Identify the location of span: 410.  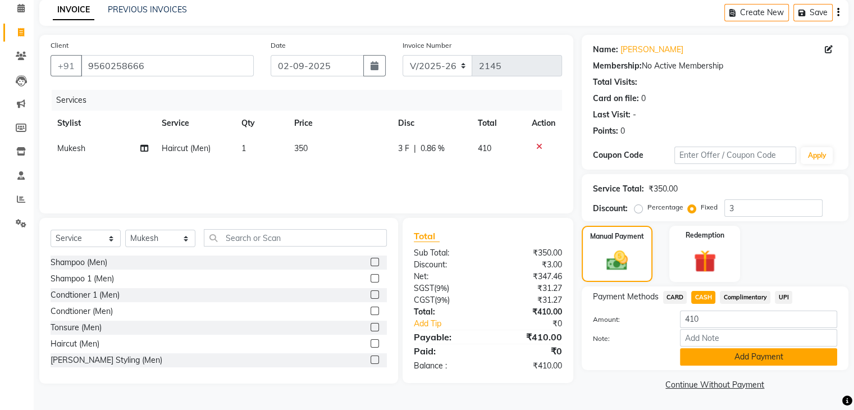
(485, 148).